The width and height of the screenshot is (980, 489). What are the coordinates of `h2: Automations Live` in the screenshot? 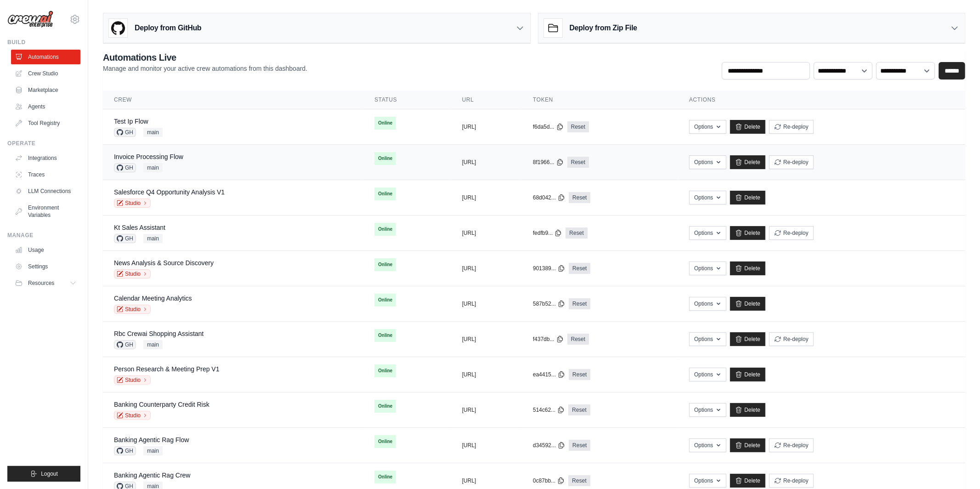 It's located at (205, 58).